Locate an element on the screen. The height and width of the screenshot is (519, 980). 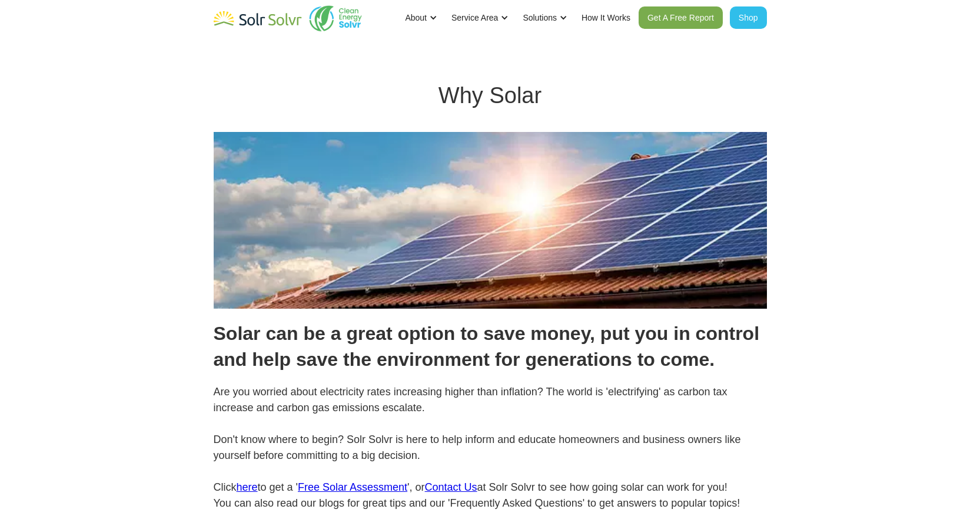
p: Are you worried about electricity rates increasing higher than inflation? The world is 'electrify... is located at coordinates (491, 448).